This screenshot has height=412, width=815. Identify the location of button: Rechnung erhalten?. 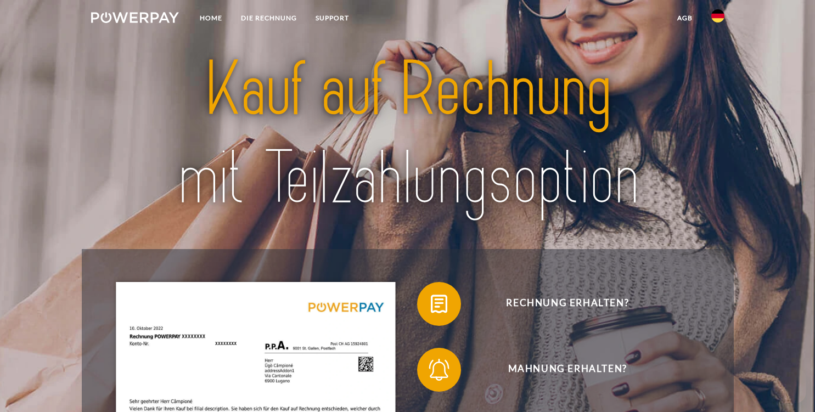
(560, 304).